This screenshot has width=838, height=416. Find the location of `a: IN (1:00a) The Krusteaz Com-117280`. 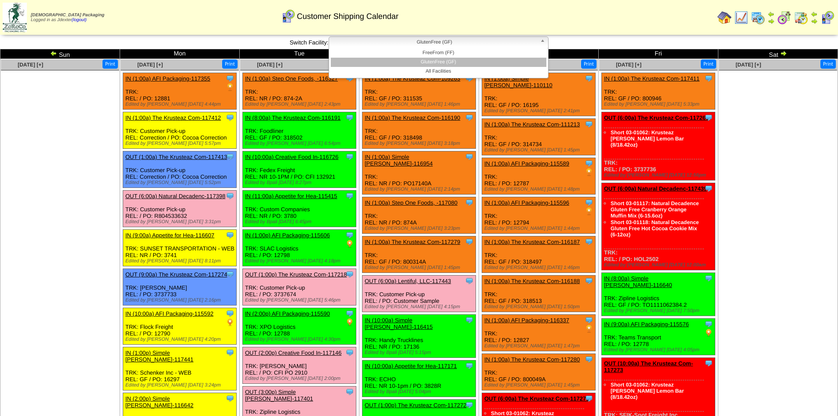

a: IN (1:00a) The Krusteaz Com-117280 is located at coordinates (532, 359).